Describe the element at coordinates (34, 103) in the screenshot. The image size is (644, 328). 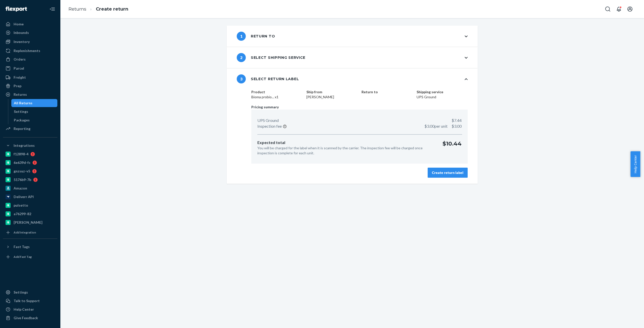
I see `a: All Returns` at that location.